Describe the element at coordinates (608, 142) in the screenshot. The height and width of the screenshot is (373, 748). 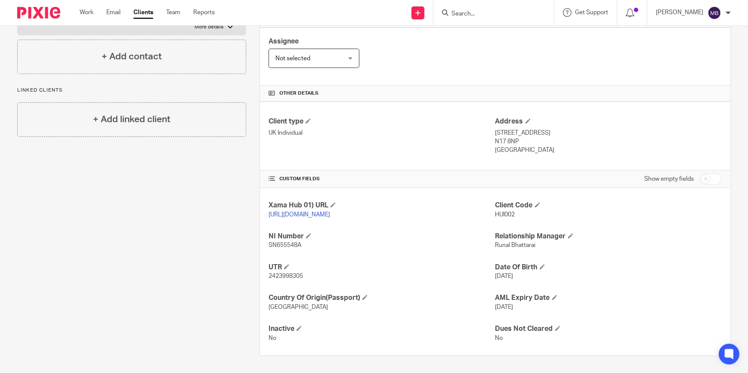
I see `p: N17 8NP` at that location.